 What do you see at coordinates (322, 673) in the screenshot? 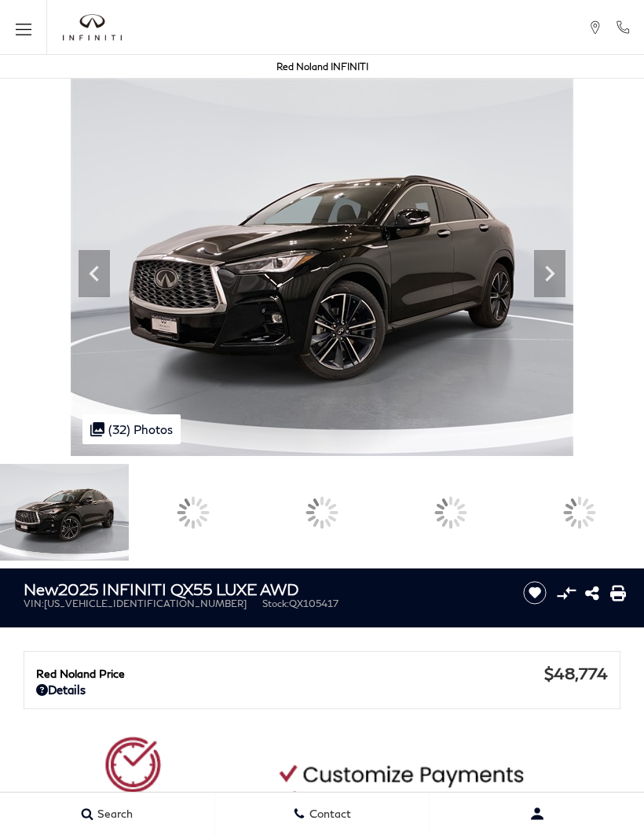
I see `a: Red Noland Price $48,774` at bounding box center [322, 673].